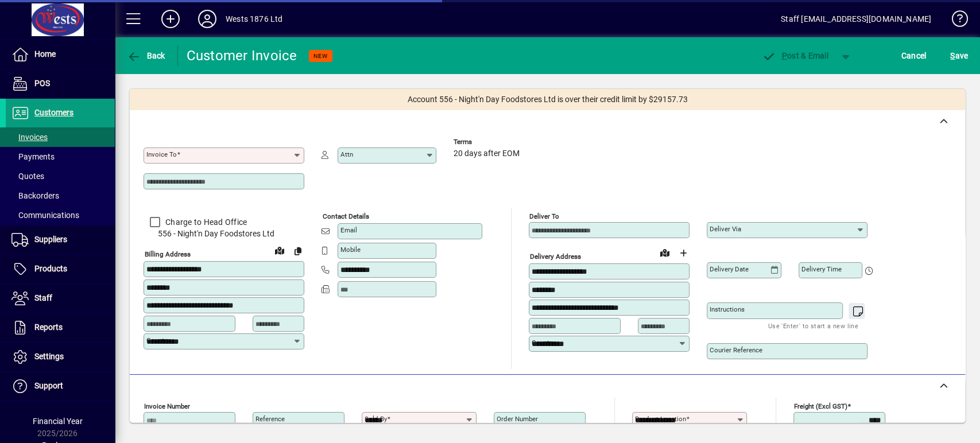  I want to click on div: Customer Invoice, so click(241, 55).